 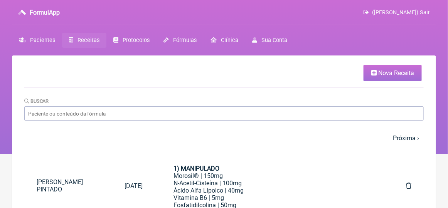 I want to click on a: Receitas, so click(x=84, y=40).